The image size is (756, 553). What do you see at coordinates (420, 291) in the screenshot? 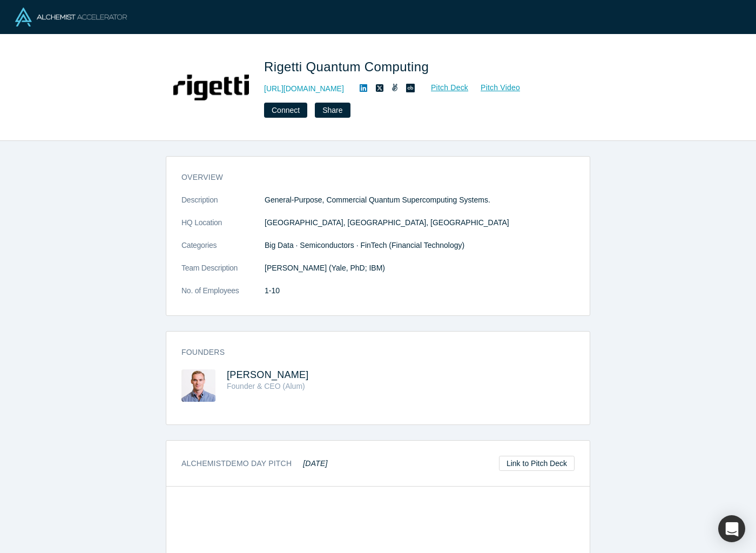
I see `dd: 1-10` at bounding box center [420, 291].